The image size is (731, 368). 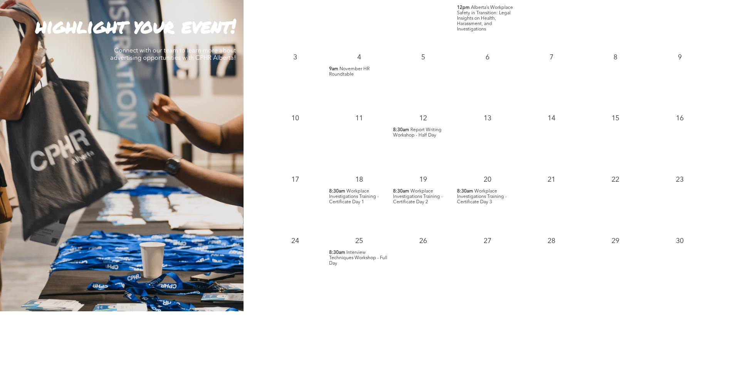 What do you see at coordinates (295, 57) in the screenshot?
I see `p: 3` at bounding box center [295, 57].